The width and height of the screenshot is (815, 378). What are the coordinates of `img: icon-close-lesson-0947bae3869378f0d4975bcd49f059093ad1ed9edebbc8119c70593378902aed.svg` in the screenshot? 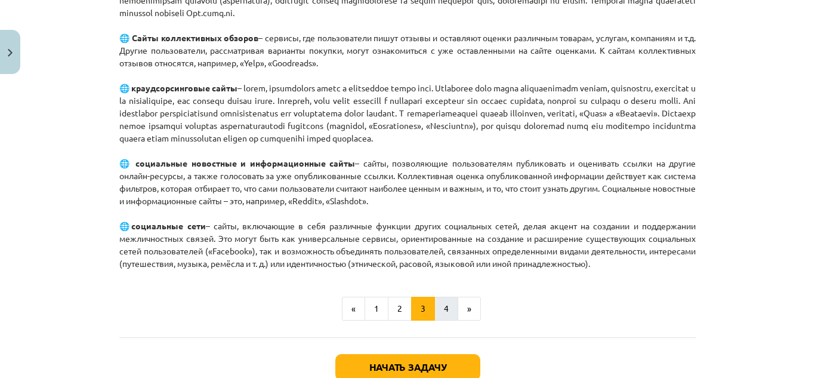 It's located at (10, 53).